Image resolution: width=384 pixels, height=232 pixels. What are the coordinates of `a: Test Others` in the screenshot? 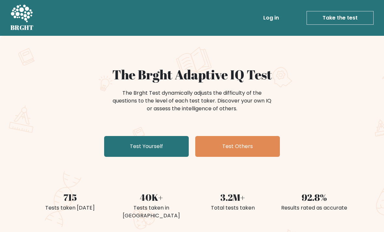 It's located at (237, 146).